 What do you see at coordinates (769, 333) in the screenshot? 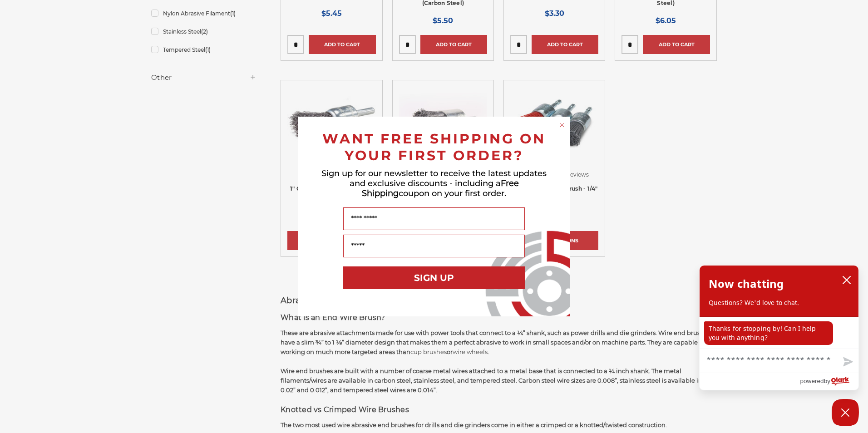
I see `p: Thanks for stopping by! Can I help you with anything?` at bounding box center [769, 333].